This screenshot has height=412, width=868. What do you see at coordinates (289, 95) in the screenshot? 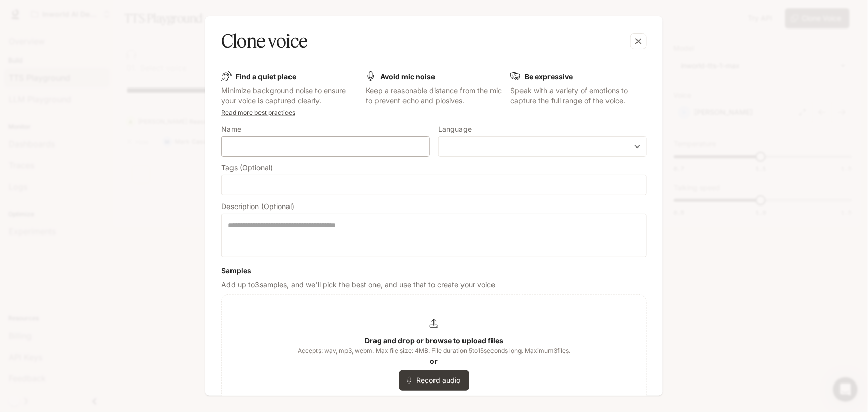
I see `p: Minimize background noise to ensure your voice is captured clearly.` at bounding box center [289, 95].